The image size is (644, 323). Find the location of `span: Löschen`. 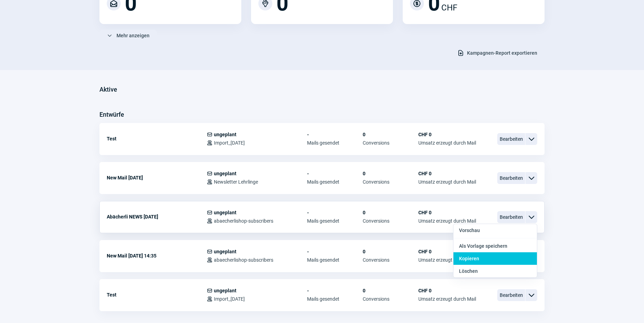

span: Löschen is located at coordinates (468, 271).